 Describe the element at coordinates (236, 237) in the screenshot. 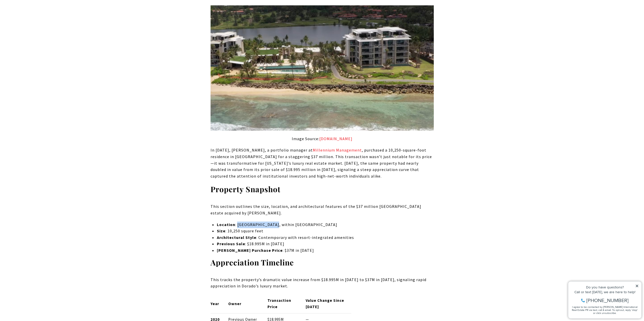

I see `strong: Architectural Style` at that location.